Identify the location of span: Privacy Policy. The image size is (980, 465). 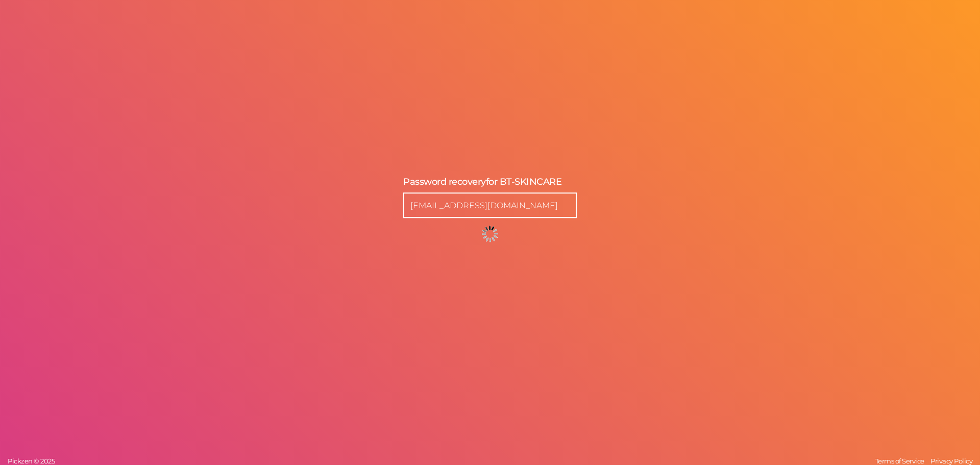
(951, 461).